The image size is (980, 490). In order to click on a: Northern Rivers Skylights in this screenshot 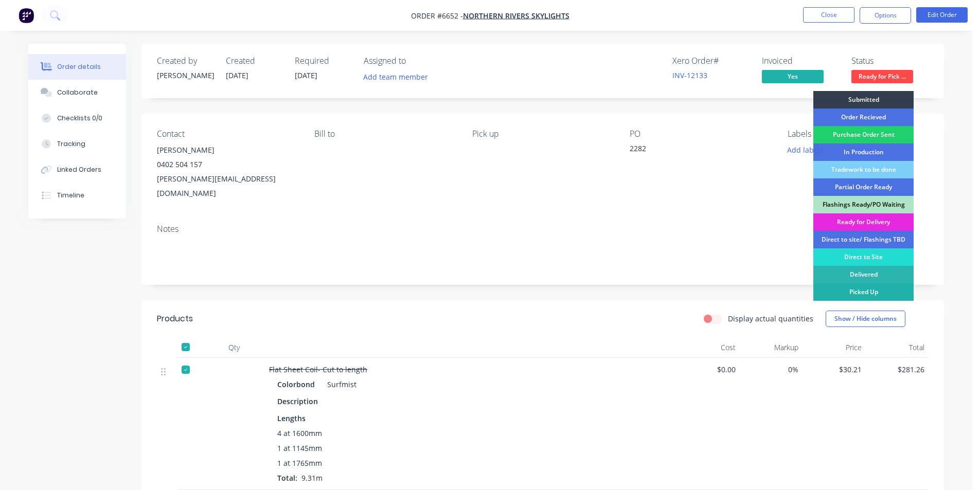, I will do `click(516, 15)`.